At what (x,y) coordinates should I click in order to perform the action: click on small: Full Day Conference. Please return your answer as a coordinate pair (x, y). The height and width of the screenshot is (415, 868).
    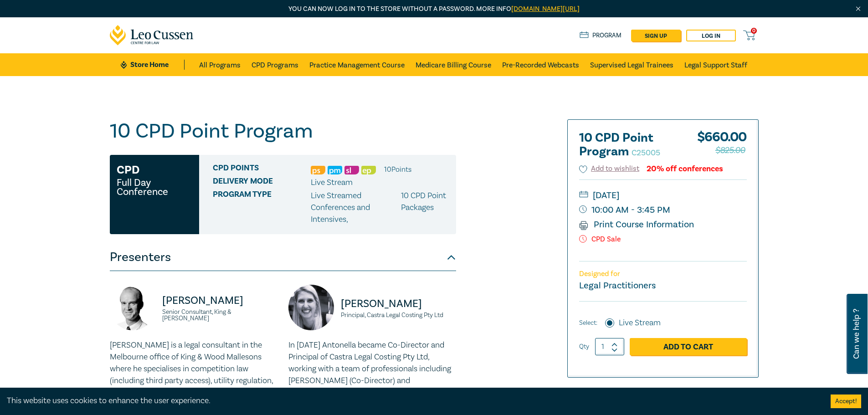
    Looking at the image, I should click on (154, 187).